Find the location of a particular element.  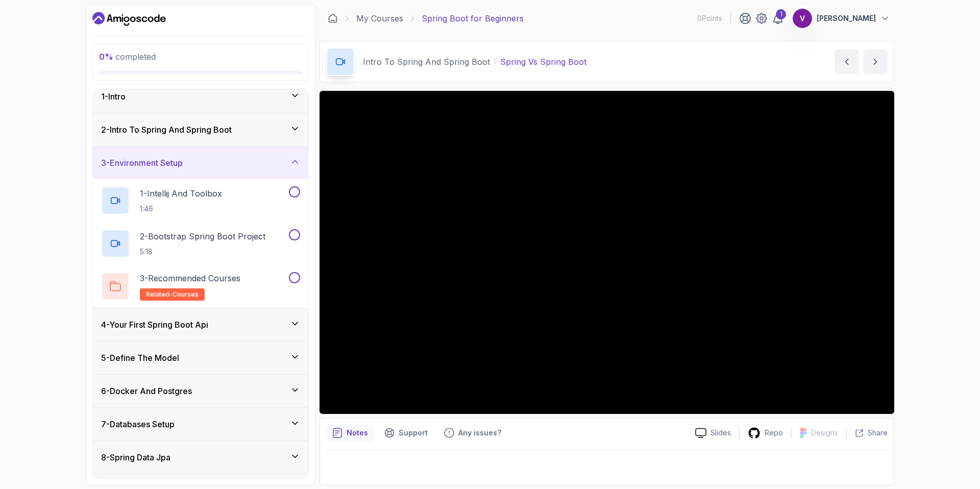

button: notes button is located at coordinates (350, 433).